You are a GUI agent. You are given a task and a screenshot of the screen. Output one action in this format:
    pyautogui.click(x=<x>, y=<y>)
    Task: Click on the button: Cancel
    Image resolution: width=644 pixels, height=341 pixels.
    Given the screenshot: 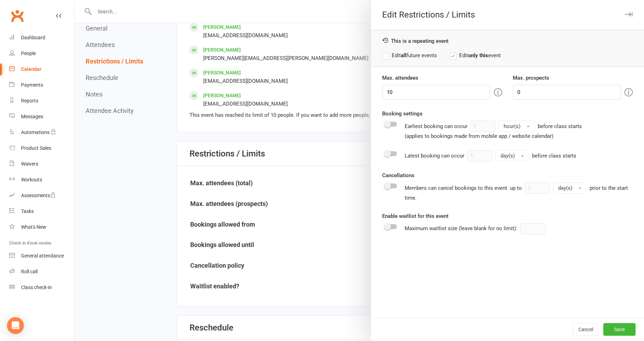 What is the action you would take?
    pyautogui.click(x=586, y=329)
    